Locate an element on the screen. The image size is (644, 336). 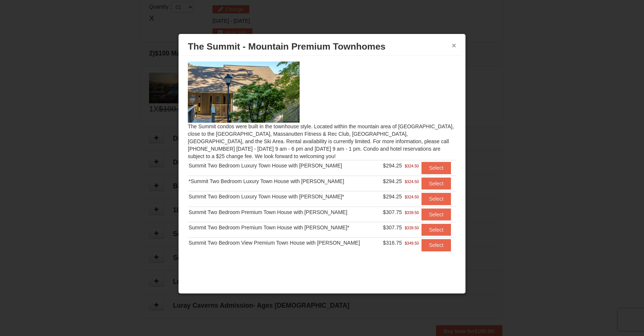
div: The Summit condos were built in the townhouse style. Located within the mountain area of [GEOGRAP... is located at coordinates (322, 156).